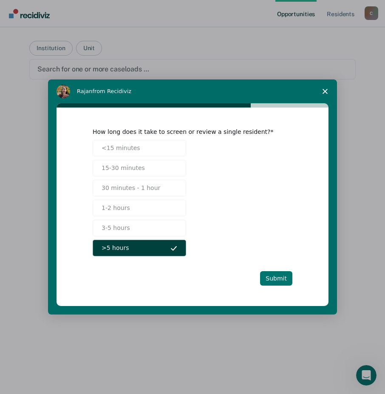 The width and height of the screenshot is (385, 394). I want to click on button: 3-5 hours, so click(139, 228).